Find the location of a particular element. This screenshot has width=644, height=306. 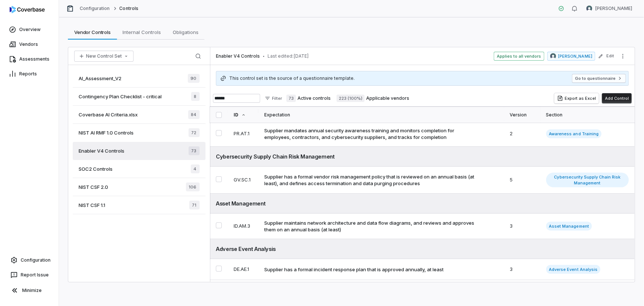

button: Select DE.AE.1 control is located at coordinates (219, 269).